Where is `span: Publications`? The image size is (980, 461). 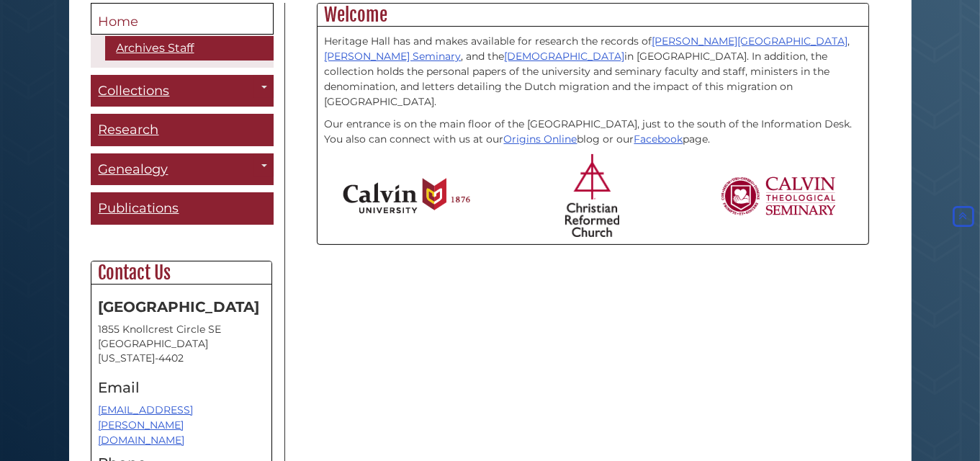
span: Publications is located at coordinates (139, 208).